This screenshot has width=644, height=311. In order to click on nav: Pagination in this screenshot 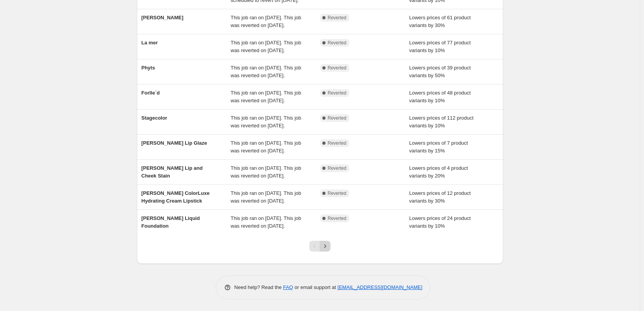, I will do `click(320, 246)`.